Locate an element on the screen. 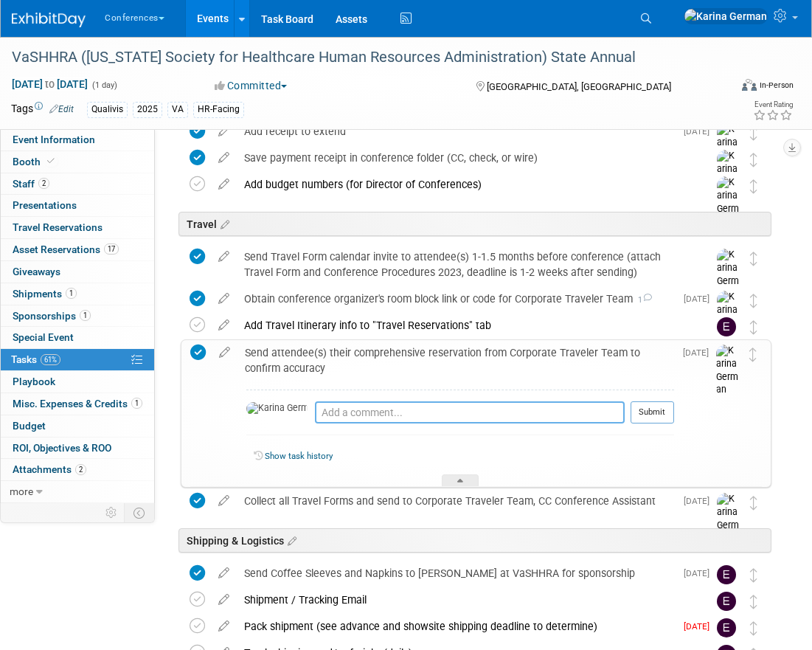  span: ROI, Objectives & ROO is located at coordinates (62, 448).